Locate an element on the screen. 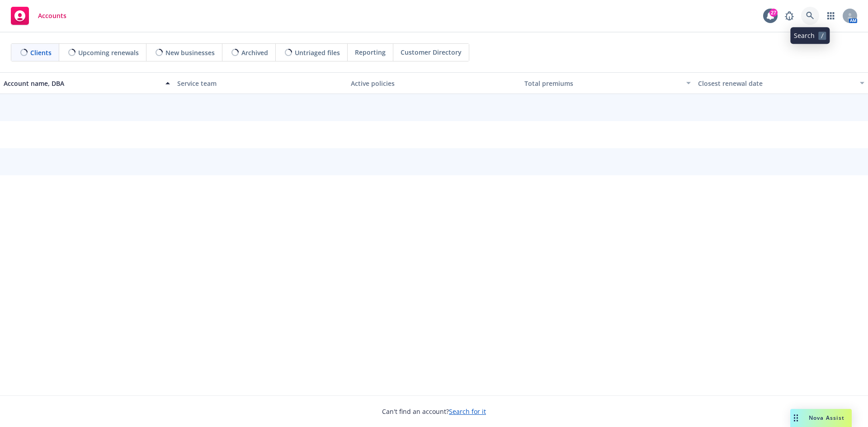  span: Reporting is located at coordinates (370, 52).